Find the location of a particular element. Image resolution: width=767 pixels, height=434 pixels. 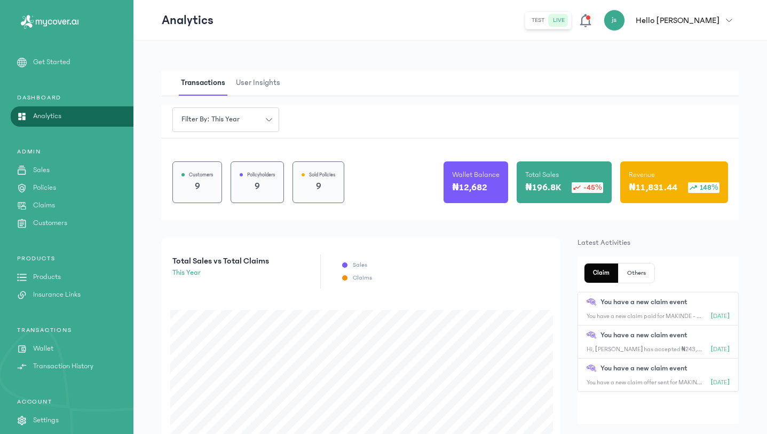

div: 148% is located at coordinates (704, 187).